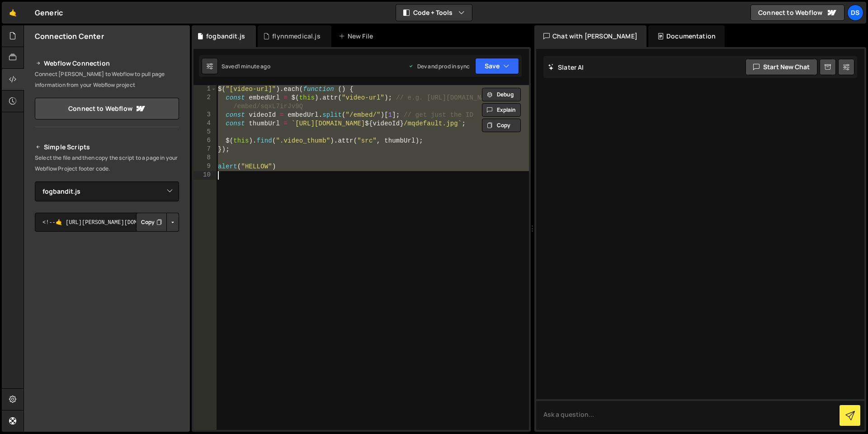 The width and height of the screenshot is (868, 434). What do you see at coordinates (686, 37) in the screenshot?
I see `div: Documentation` at bounding box center [686, 37].